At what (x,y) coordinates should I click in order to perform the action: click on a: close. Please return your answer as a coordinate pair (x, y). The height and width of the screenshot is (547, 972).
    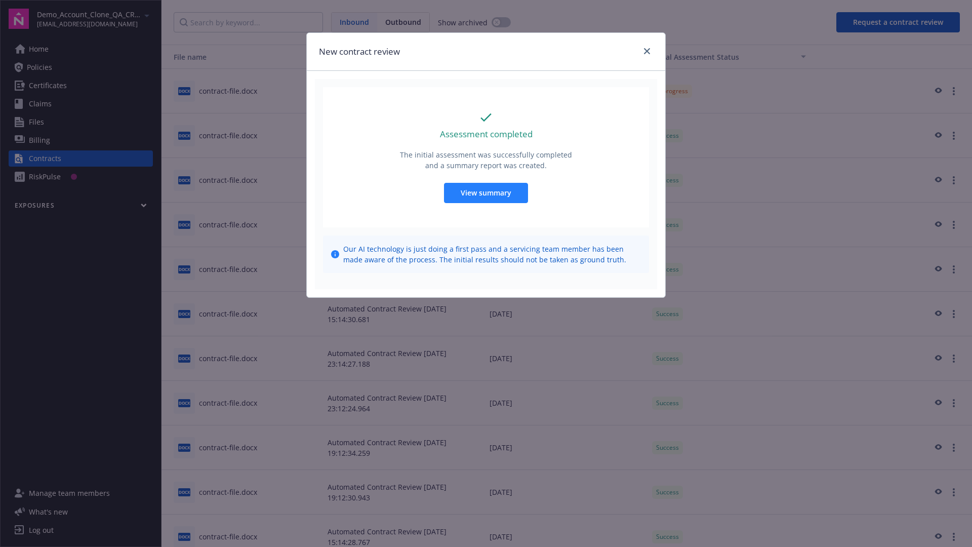
    Looking at the image, I should click on (647, 51).